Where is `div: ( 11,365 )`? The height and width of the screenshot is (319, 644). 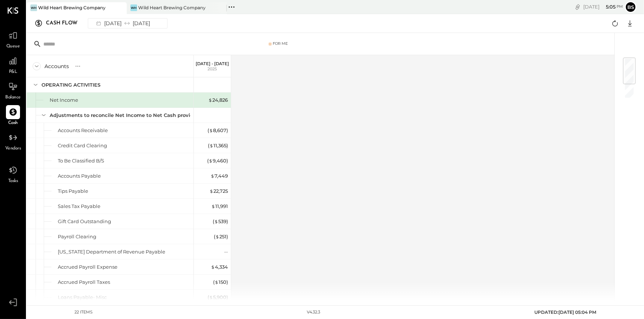
div: ( 11,365 ) is located at coordinates (218, 145).